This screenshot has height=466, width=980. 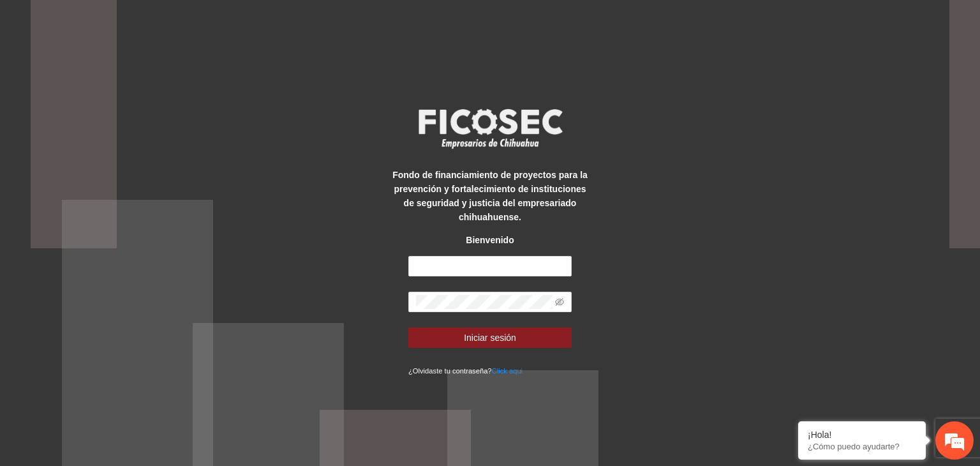 I want to click on strong: Fondo de financiamiento de proyectos para la prevención y fortalecimiento de instituciones de seg..., so click(x=490, y=196).